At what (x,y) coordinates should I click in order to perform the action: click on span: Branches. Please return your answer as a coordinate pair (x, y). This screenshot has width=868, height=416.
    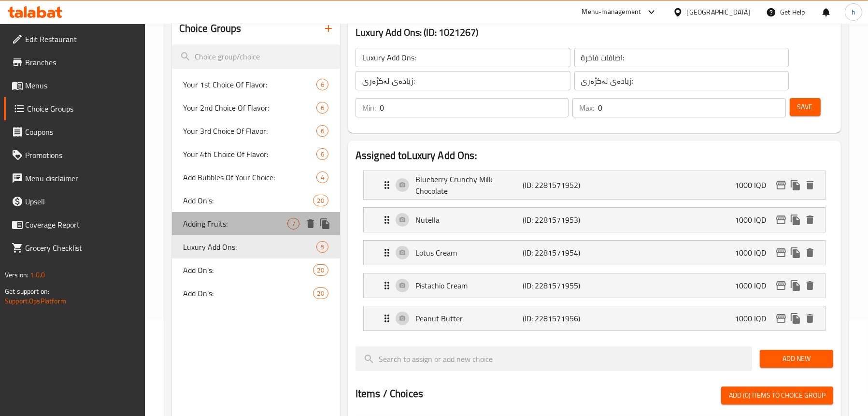
    Looking at the image, I should click on (81, 63).